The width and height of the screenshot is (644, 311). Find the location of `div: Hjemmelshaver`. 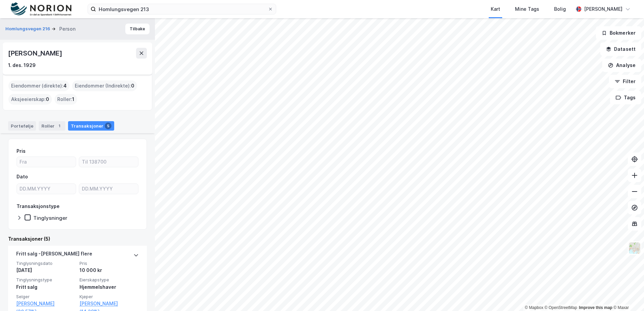

div: Hjemmelshaver is located at coordinates (109, 287).